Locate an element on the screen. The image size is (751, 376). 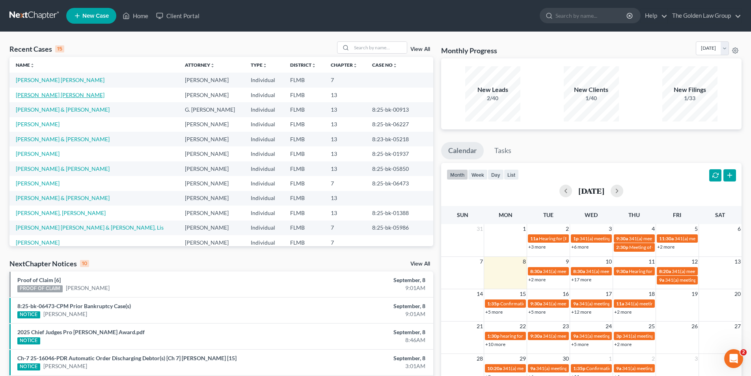
a: Tasks is located at coordinates (503, 151).